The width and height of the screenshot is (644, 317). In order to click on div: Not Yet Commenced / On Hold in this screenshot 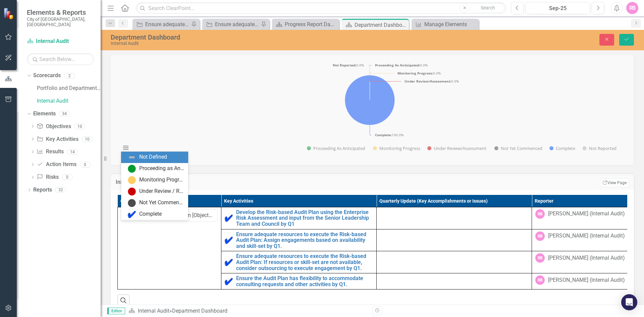, I will do `click(162, 203)`.